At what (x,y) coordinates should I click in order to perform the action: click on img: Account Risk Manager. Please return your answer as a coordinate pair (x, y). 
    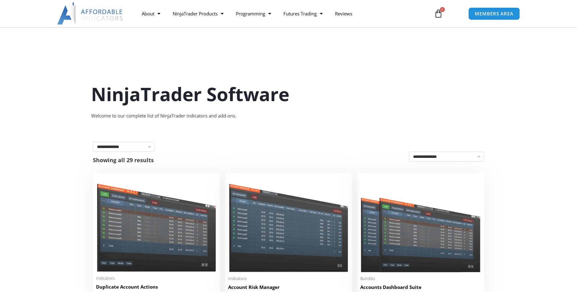
    Looking at the image, I should click on (288, 224).